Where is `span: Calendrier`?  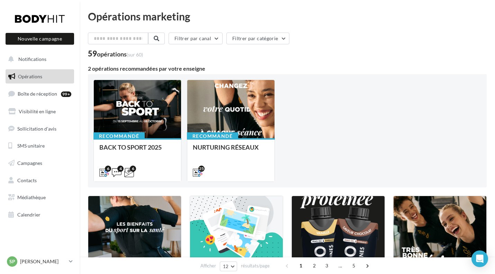 span: Calendrier is located at coordinates (29, 214).